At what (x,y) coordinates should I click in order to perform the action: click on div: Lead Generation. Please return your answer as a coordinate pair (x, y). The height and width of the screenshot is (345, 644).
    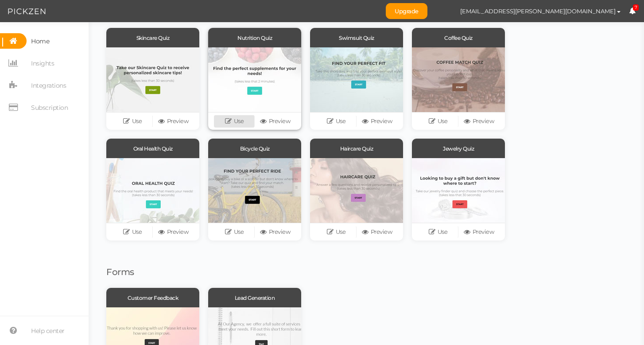
    Looking at the image, I should click on (254, 298).